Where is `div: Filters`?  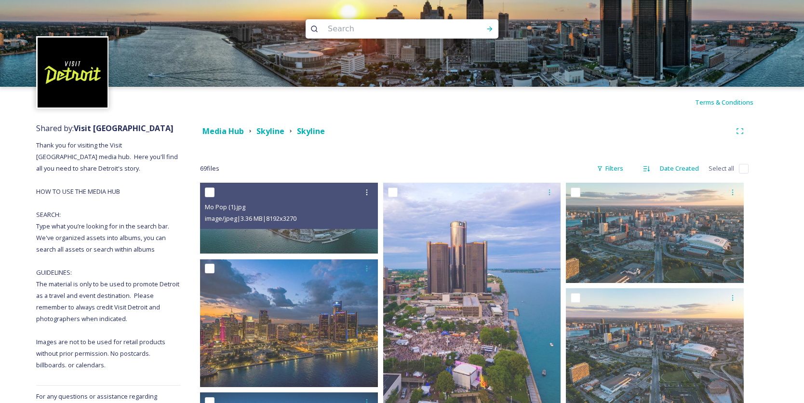
div: Filters is located at coordinates (610, 168).